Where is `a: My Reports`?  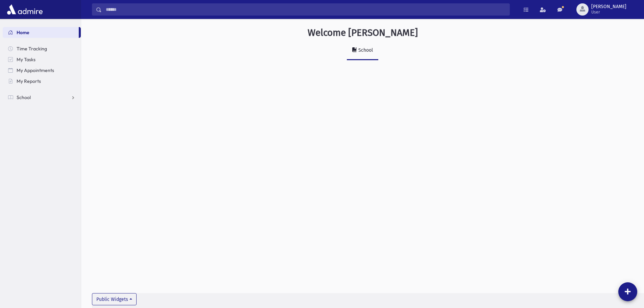 a: My Reports is located at coordinates (41, 81).